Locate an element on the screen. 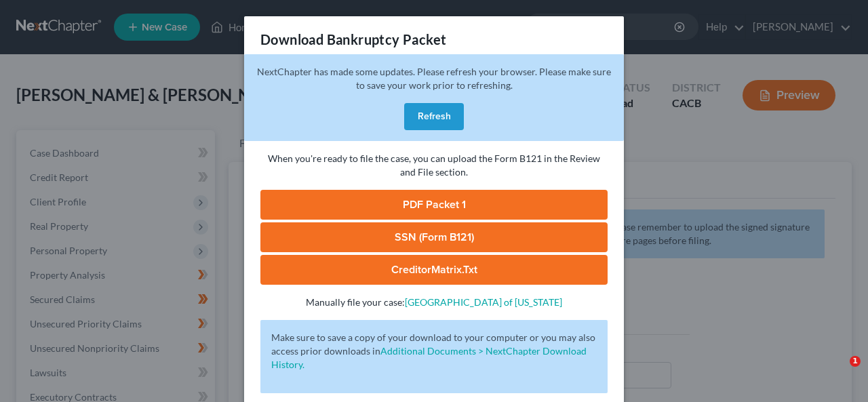  a: CreditorMatrix.txt is located at coordinates (434, 270).